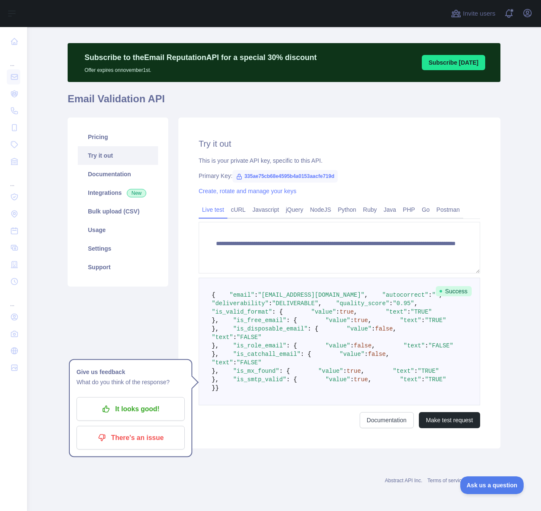 Image resolution: width=541 pixels, height=511 pixels. Describe the element at coordinates (284, 102) in the screenshot. I see `h1: Email Validation API` at that location.